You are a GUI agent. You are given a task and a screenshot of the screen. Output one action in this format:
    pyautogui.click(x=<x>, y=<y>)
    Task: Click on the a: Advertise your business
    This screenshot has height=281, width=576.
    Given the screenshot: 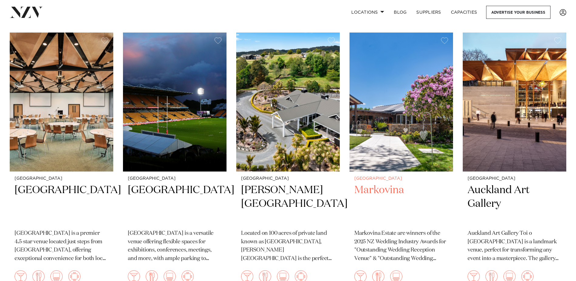 What is the action you would take?
    pyautogui.click(x=518, y=12)
    